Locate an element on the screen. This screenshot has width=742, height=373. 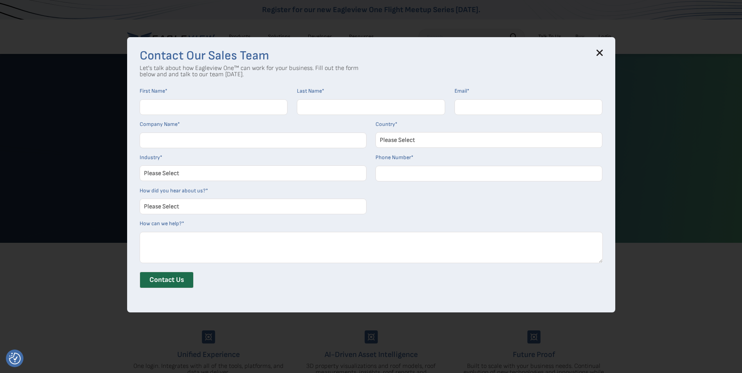
span: Industry is located at coordinates (150, 157).